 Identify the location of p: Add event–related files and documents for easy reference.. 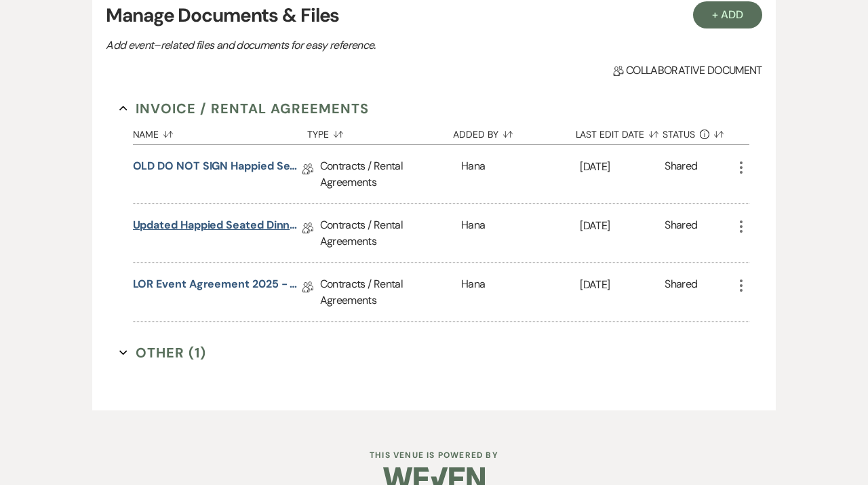
(343, 46).